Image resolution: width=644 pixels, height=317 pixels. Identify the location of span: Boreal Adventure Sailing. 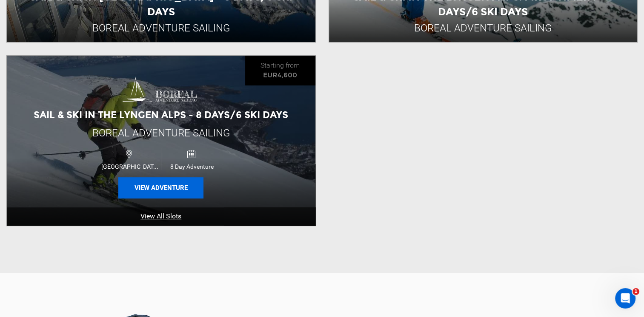
(161, 133).